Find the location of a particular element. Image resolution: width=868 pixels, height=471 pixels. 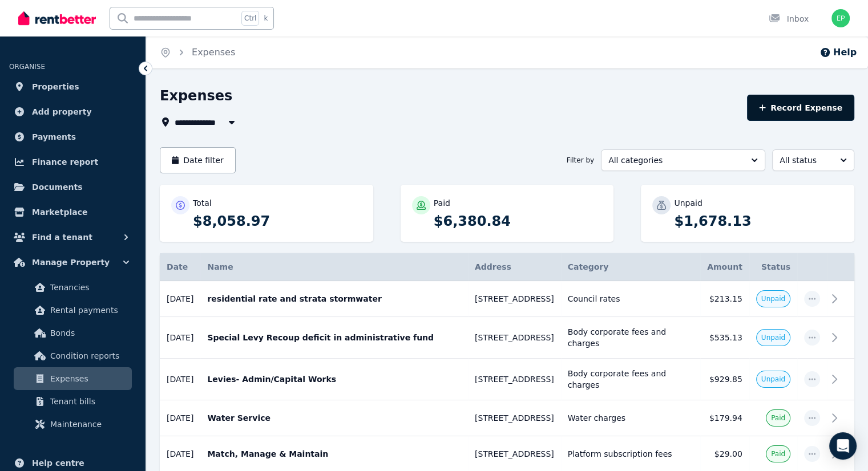

button: All categories is located at coordinates (684, 160).